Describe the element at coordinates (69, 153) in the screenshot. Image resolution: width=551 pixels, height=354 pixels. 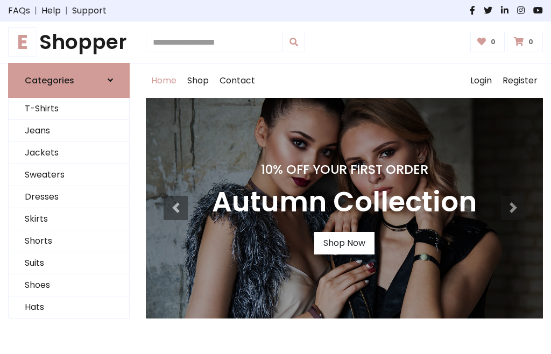
I see `a: Jackets` at that location.